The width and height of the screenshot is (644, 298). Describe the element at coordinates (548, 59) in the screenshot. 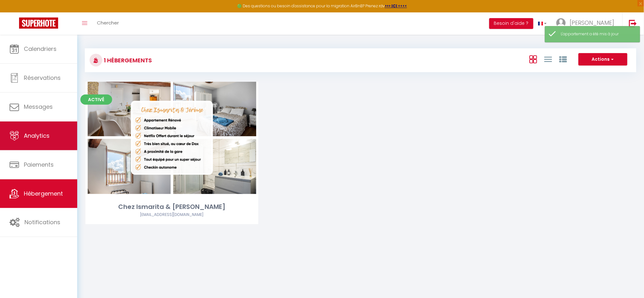

I see `a: Vue en Liste` at that location.